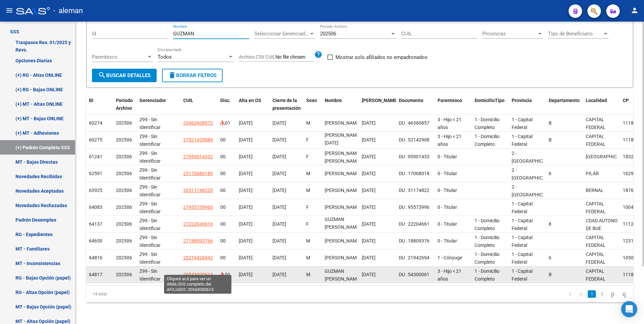  I want to click on span: 60274, so click(96, 123).